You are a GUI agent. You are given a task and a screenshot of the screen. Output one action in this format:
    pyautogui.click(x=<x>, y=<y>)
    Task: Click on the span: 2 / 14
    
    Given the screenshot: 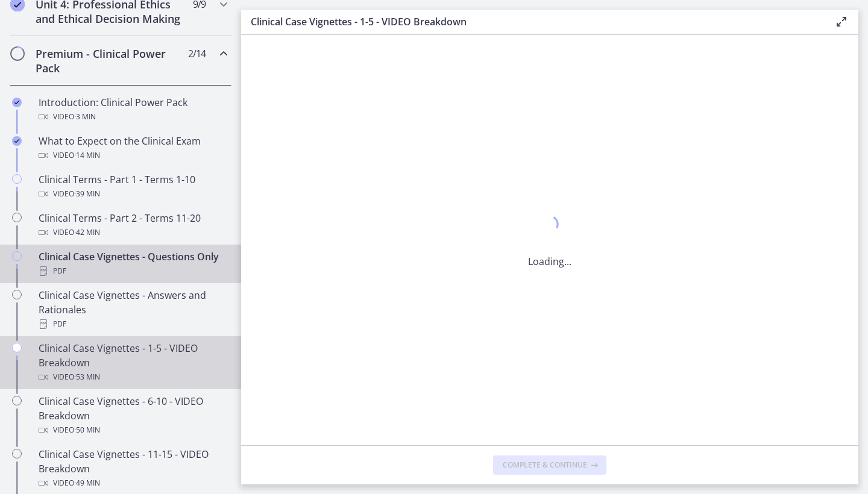 What is the action you would take?
    pyautogui.click(x=196, y=53)
    